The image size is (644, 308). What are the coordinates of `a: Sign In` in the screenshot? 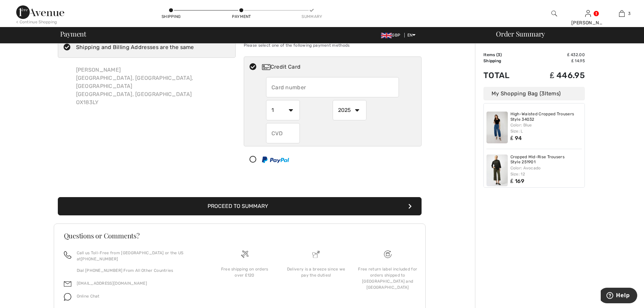 It's located at (588, 13).